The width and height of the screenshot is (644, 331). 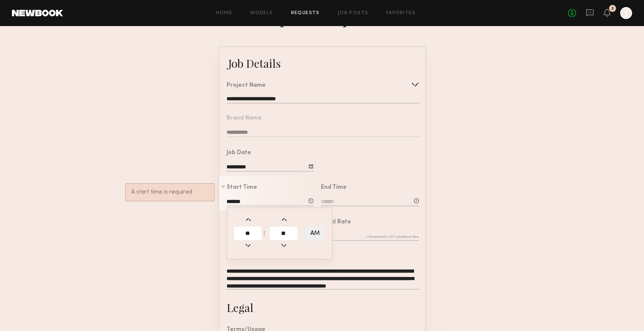 I want to click on div: Job Details, so click(x=254, y=63).